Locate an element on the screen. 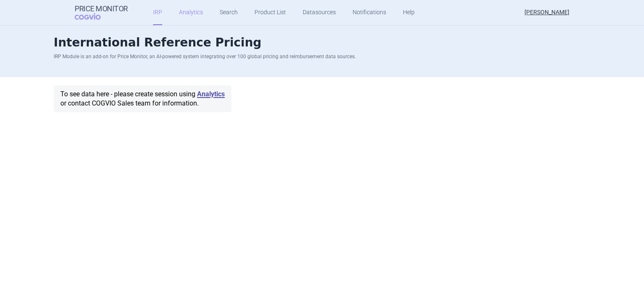 The height and width of the screenshot is (291, 644). h2: To see data here - please create session using or contact COGVIO Sales team for information. is located at coordinates (143, 99).